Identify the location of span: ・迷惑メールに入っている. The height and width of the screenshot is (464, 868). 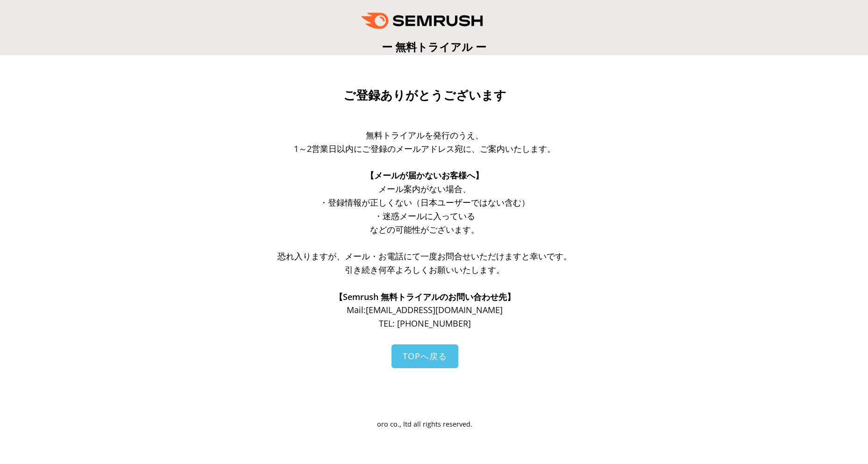
(425, 215).